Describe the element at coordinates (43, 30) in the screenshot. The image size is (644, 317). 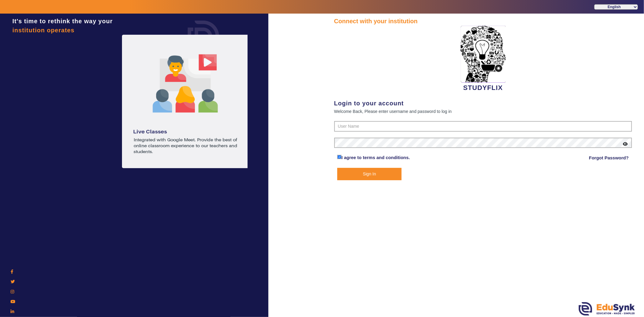
I see `span: institution operates` at that location.